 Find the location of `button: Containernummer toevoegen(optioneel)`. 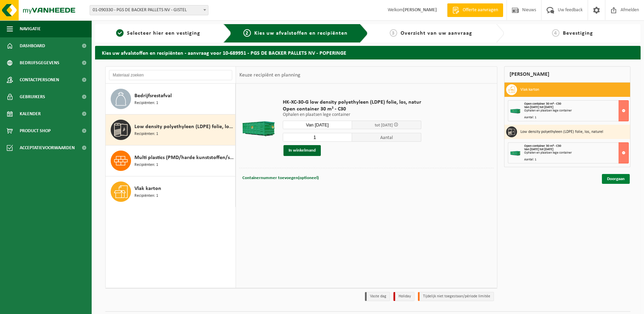

button: Containernummer toevoegen(optioneel) is located at coordinates (281, 178).